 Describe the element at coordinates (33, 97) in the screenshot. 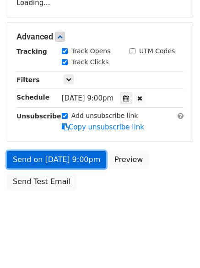

I see `strong: Schedule` at that location.